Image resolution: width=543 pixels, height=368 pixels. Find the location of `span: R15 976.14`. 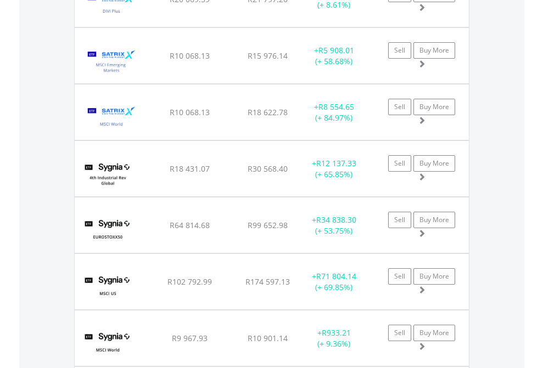

span: R15 976.14 is located at coordinates (267, 55).